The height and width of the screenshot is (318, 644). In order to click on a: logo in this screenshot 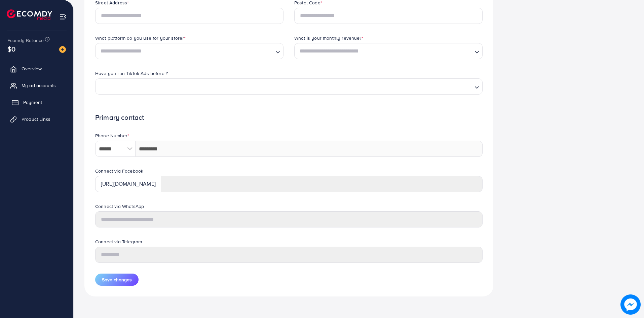, I will do `click(29, 15)`.